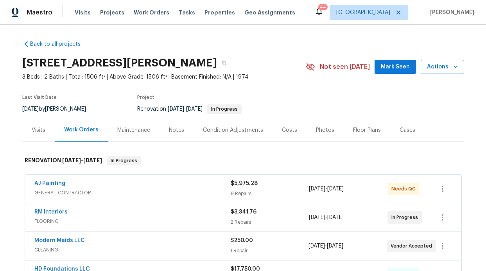  What do you see at coordinates (412, 246) in the screenshot?
I see `span: Vendor Accepted` at bounding box center [412, 246].